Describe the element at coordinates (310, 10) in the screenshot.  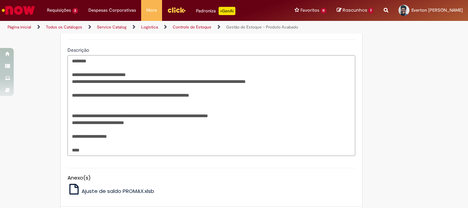
I see `span: Favoritos` at that location.